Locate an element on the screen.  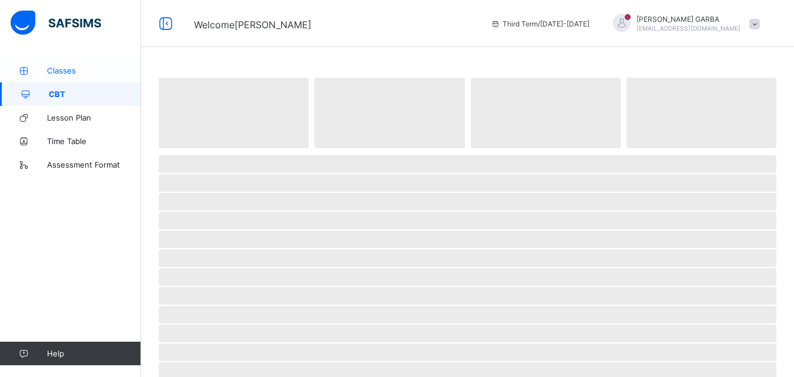
div: ABBASGARBA is located at coordinates (684, 24).